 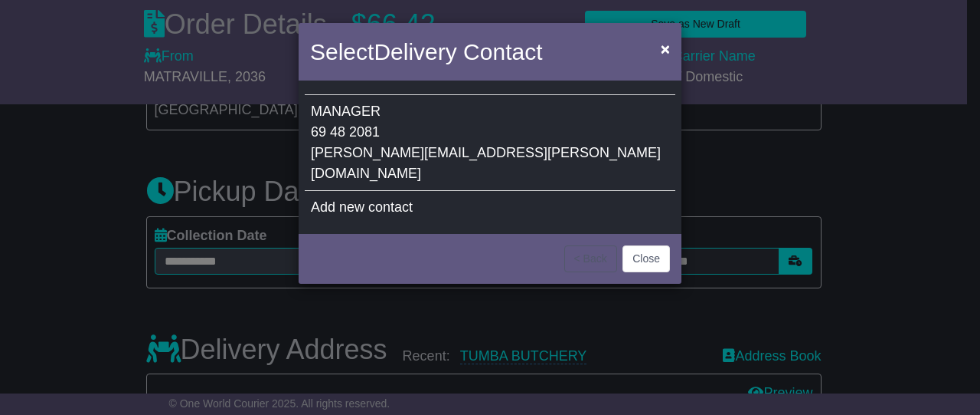 What do you see at coordinates (590, 258) in the screenshot?
I see `button: < Back` at bounding box center [590, 258].